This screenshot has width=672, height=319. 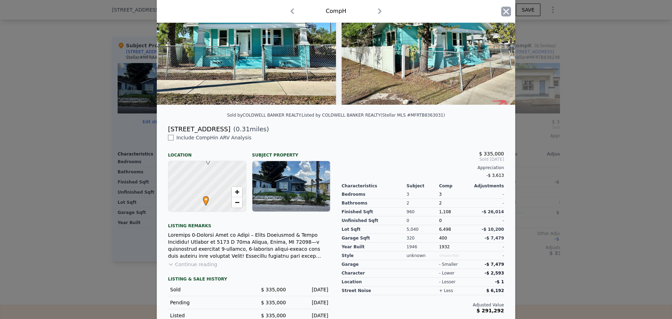 I want to click on div: garage, so click(x=374, y=264).